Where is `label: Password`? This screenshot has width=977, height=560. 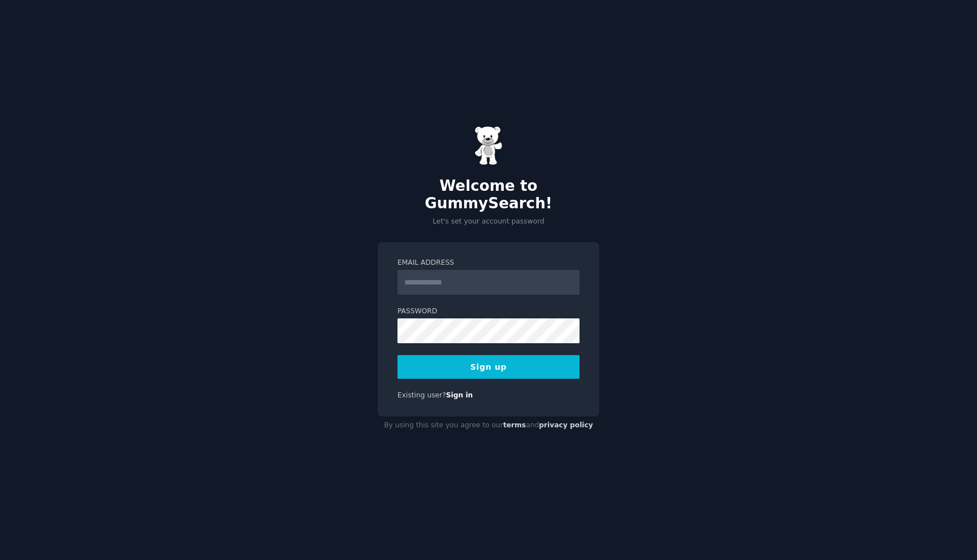
label: Password is located at coordinates (488, 312).